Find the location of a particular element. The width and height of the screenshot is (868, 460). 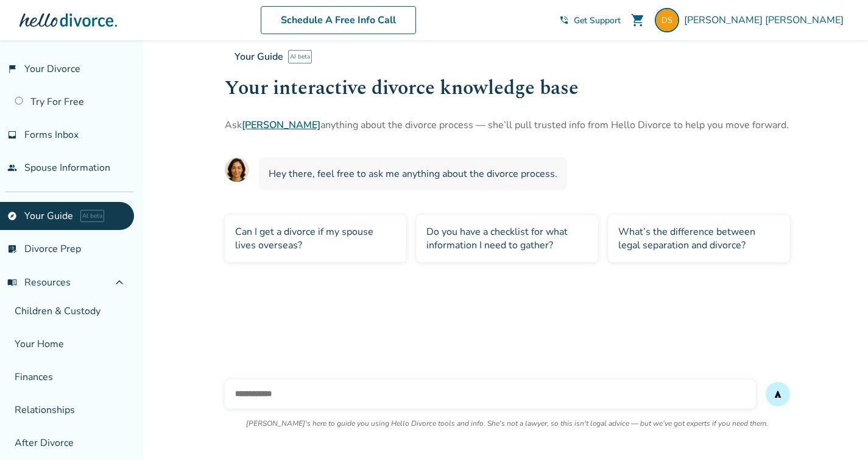

img: AI Assistant is located at coordinates (237, 169).